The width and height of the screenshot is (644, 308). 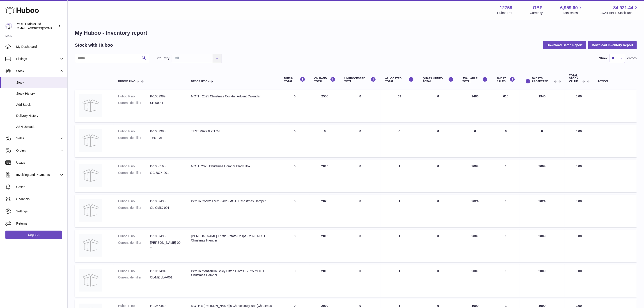 What do you see at coordinates (38, 138) in the screenshot?
I see `span: Sales` at bounding box center [38, 138].